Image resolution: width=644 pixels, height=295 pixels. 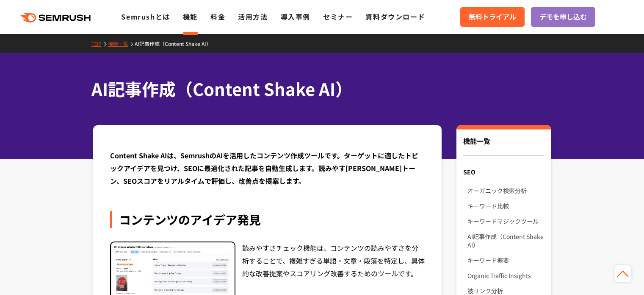 What do you see at coordinates (506, 275) in the screenshot?
I see `a: Organic Traffic Insights` at bounding box center [506, 275].